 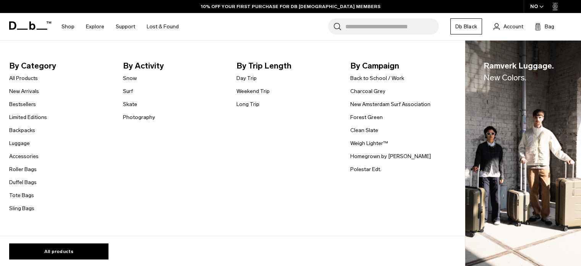 What do you see at coordinates (24, 91) in the screenshot?
I see `a: New Arrivals` at bounding box center [24, 91].